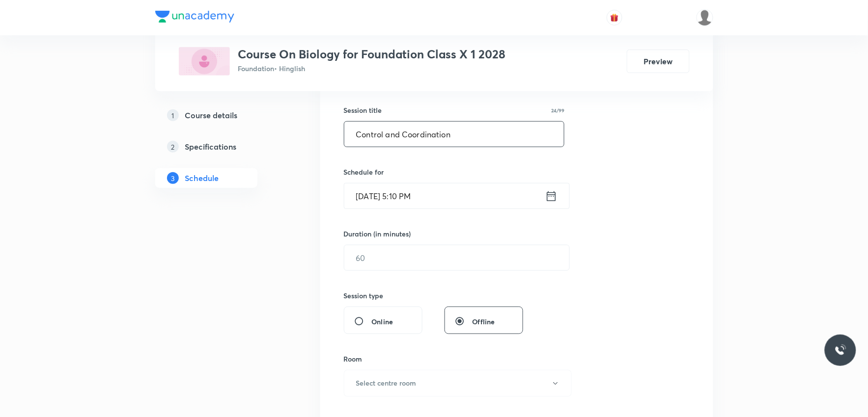 The height and width of the screenshot is (417, 868). Describe the element at coordinates (383, 322) in the screenshot. I see `span: Online` at that location.